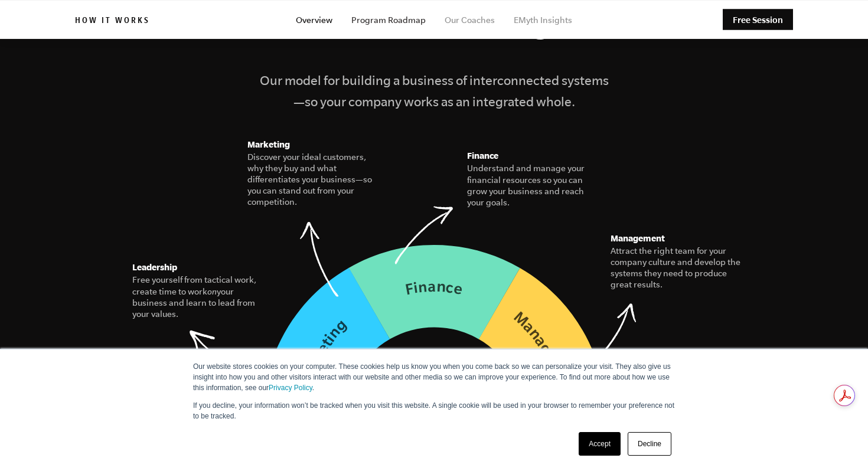 This screenshot has width=868, height=471. Describe the element at coordinates (533, 185) in the screenshot. I see `figcaption: Understand and manage your financial resources so you can grow your business and reach your goals.` at that location.